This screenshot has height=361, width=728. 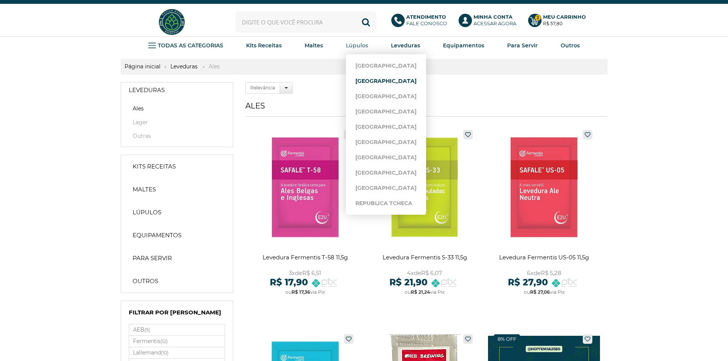 I want to click on a: Levedura Fermentis T-58 11,5g, so click(x=305, y=215).